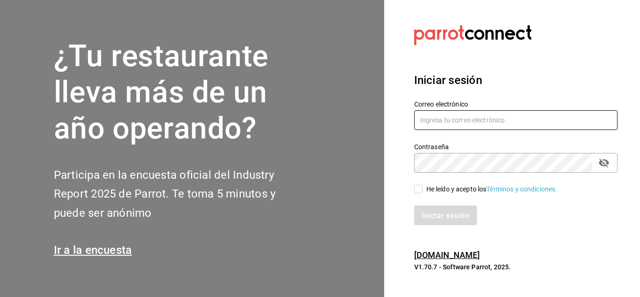 The image size is (640, 297). I want to click on font: Correo electrónico, so click(441, 104).